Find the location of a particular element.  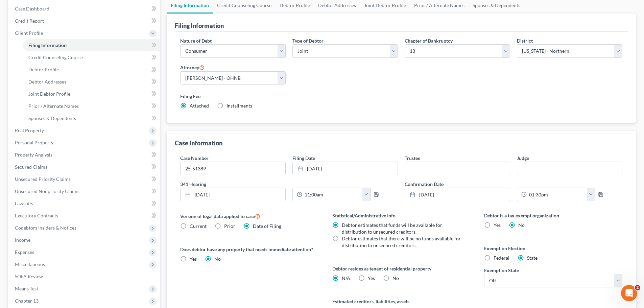

span: Codebtors Insiders & Notices is located at coordinates (46, 227).